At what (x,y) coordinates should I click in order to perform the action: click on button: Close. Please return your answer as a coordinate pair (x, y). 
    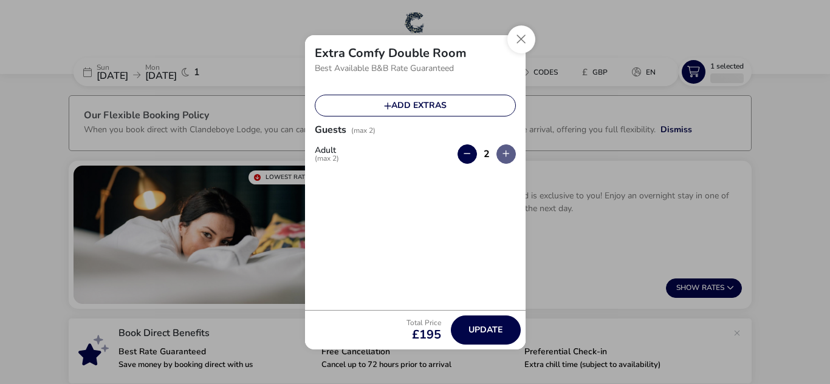
    Looking at the image, I should click on (521, 39).